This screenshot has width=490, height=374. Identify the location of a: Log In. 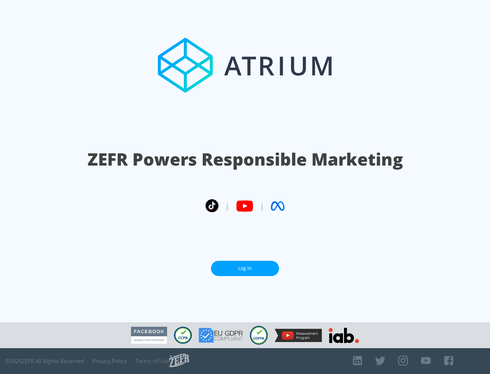
(245, 268).